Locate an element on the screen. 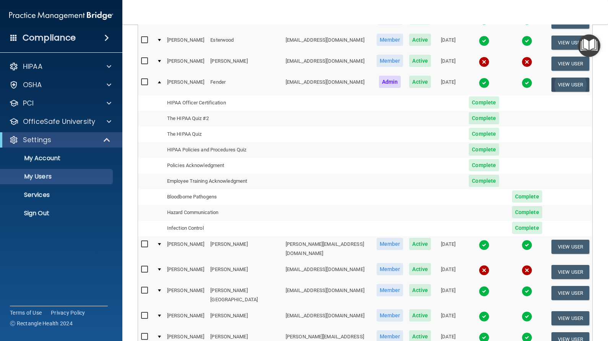 The width and height of the screenshot is (608, 341). span: Ⓒ Rectangle Health 2024 is located at coordinates (41, 324).